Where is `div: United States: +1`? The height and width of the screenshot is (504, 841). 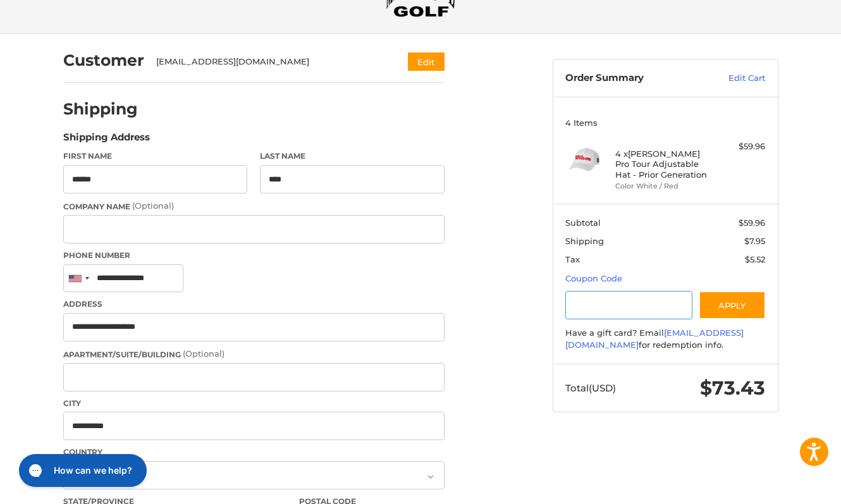
div: United States: +1 is located at coordinates (79, 278).